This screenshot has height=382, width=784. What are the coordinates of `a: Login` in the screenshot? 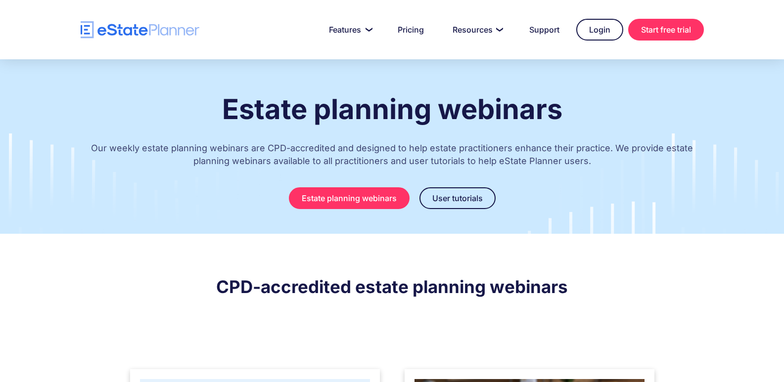 It's located at (600, 30).